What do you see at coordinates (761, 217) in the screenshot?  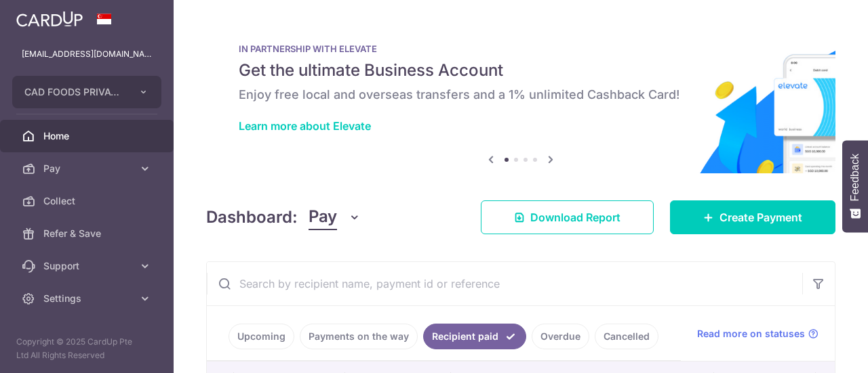 I see `span: Create Payment` at bounding box center [761, 217].